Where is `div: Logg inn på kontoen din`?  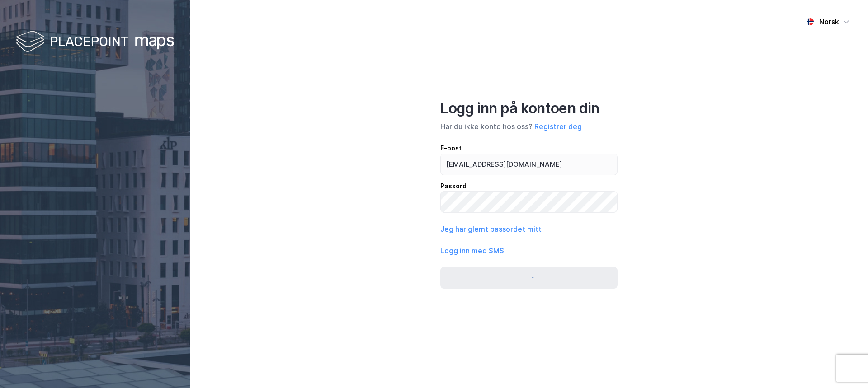 div: Logg inn på kontoen din is located at coordinates (529, 109).